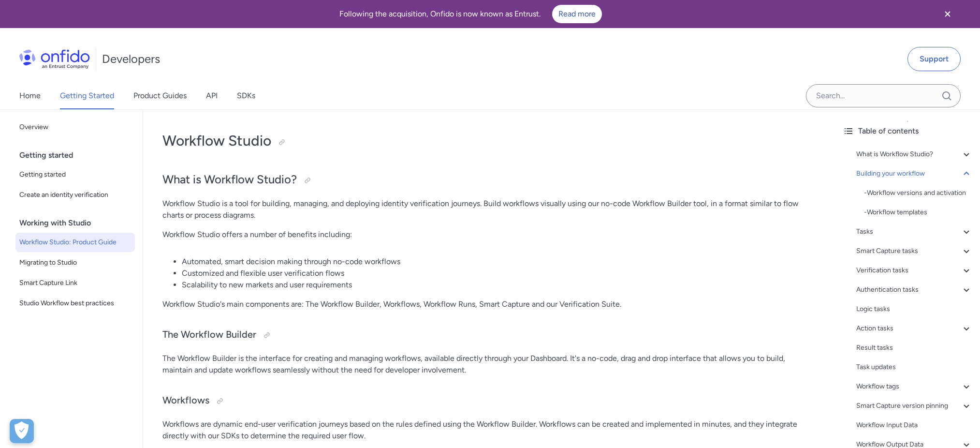  I want to click on a: Workflow Studio: Product Guide, so click(75, 242).